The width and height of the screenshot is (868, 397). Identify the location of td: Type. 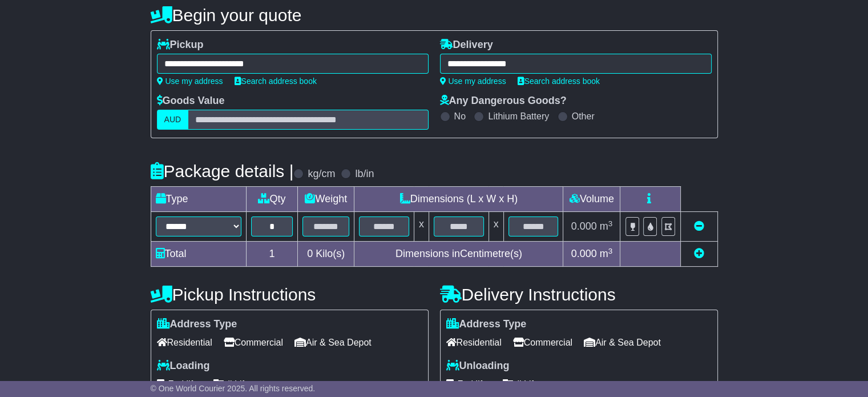
(198, 199).